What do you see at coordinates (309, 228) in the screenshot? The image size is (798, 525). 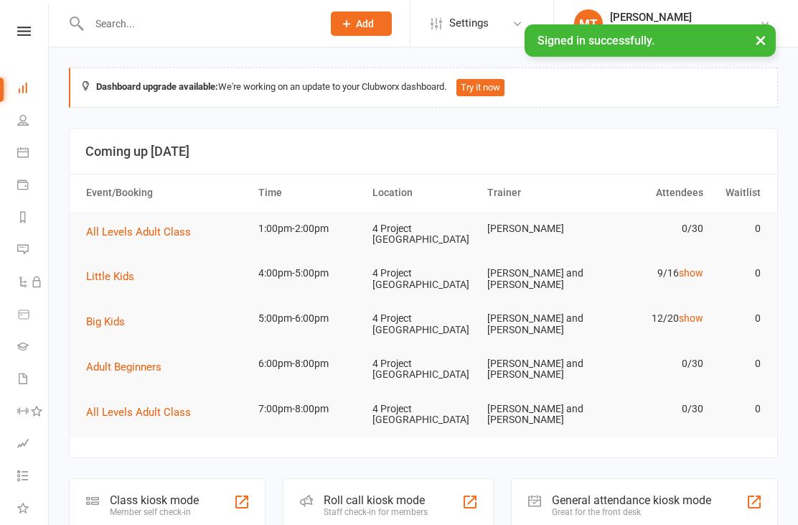 I see `td: 1:00pm-2:00pm` at bounding box center [309, 228].